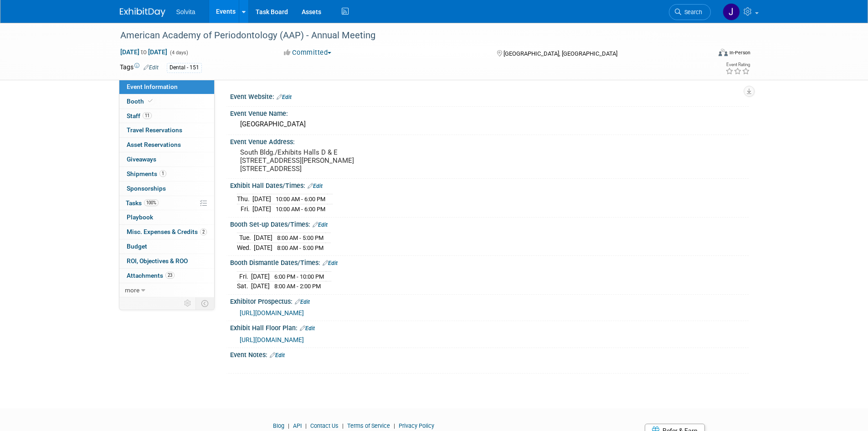  Describe the element at coordinates (307, 53) in the screenshot. I see `button: Committed` at that location.